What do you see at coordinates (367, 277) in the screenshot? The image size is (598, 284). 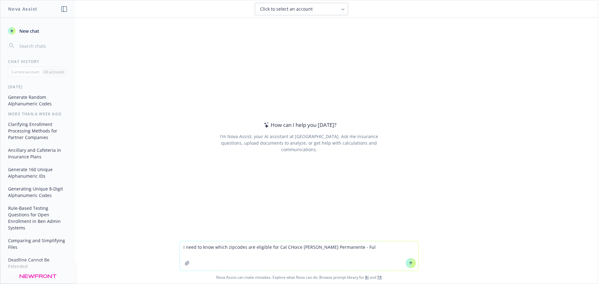 I see `a: BI` at bounding box center [367, 277].